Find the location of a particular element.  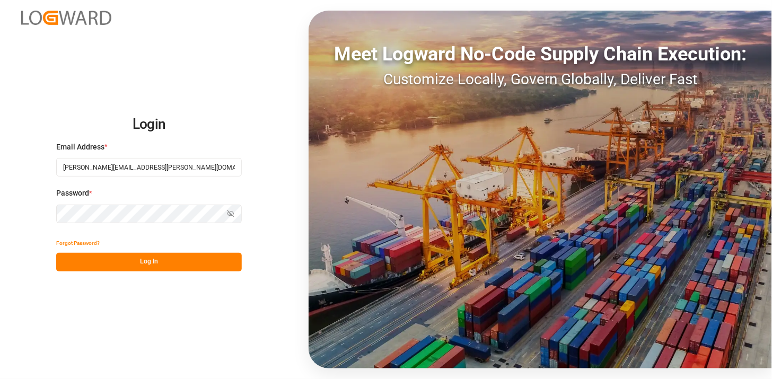

button: Log In is located at coordinates (149, 262).